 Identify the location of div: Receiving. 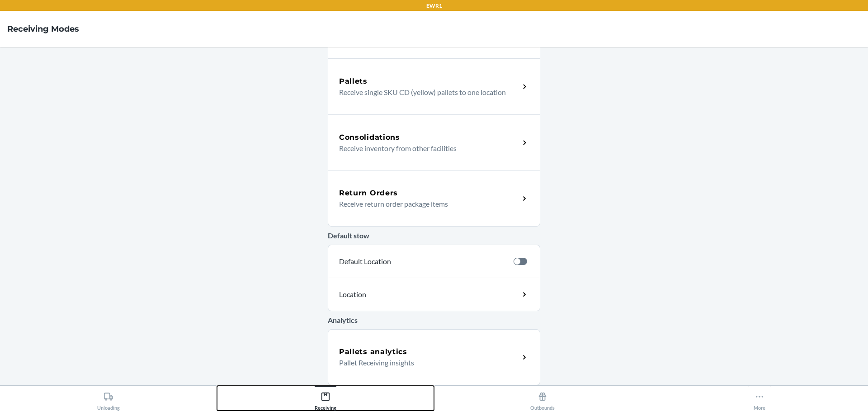
(326, 399).